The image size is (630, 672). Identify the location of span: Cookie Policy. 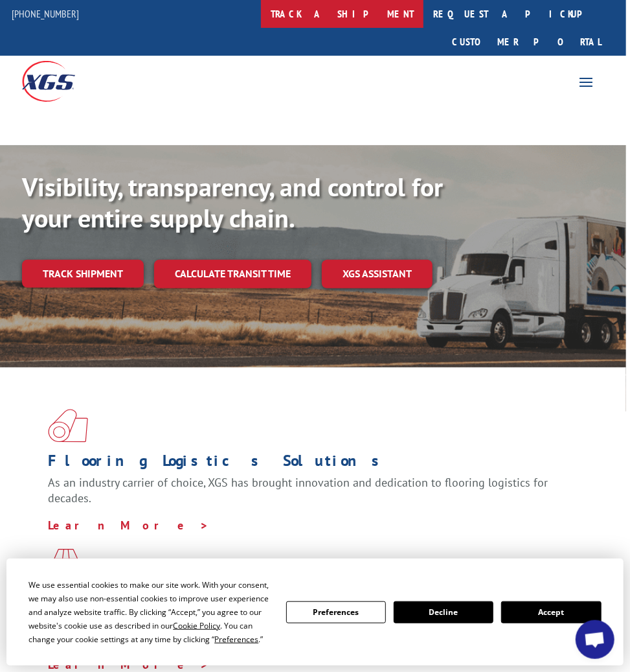
(197, 625).